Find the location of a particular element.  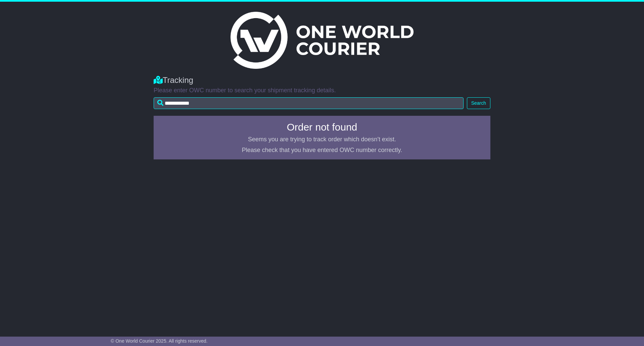

button: Search is located at coordinates (478, 103).